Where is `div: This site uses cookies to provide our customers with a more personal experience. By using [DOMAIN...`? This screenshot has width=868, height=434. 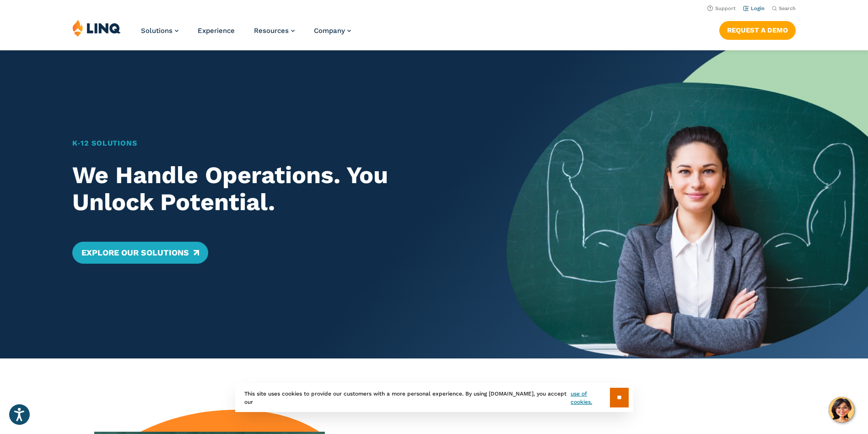 div: This site uses cookies to provide our customers with a more personal experience. By using [DOMAIN... is located at coordinates (434, 397).